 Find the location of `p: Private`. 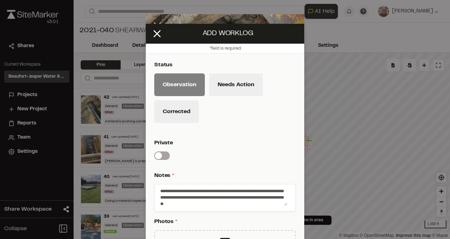

p: Private is located at coordinates (224, 143).